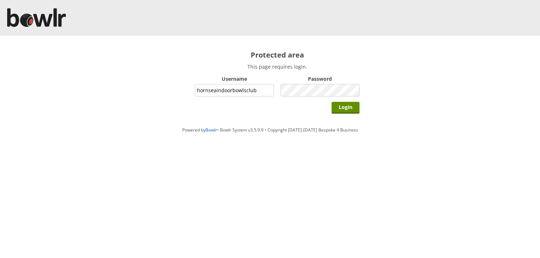 The height and width of the screenshot is (258, 540). Describe the element at coordinates (277, 67) in the screenshot. I see `p: This page requires login.` at that location.